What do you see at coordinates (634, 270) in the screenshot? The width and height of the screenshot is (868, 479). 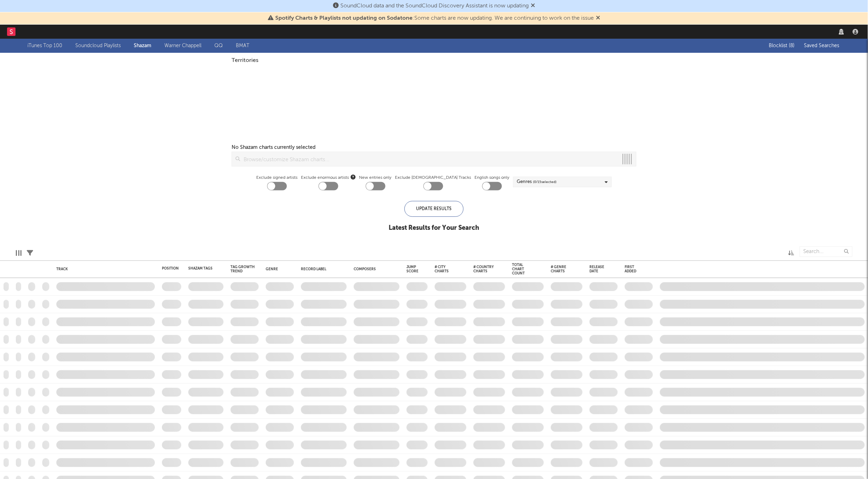 I see `div: First Added` at bounding box center [634, 270].